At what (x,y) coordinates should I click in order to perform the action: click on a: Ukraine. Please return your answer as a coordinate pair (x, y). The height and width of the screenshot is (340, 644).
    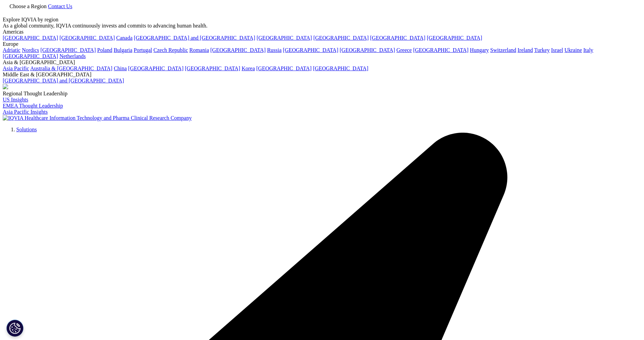
    Looking at the image, I should click on (573, 50).